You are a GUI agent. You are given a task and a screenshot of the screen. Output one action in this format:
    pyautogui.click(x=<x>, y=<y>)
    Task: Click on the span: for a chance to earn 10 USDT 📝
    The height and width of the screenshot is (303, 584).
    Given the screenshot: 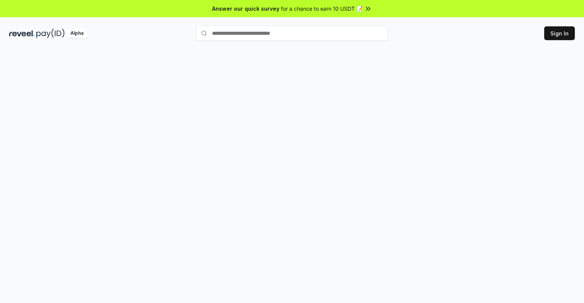 What is the action you would take?
    pyautogui.click(x=322, y=8)
    